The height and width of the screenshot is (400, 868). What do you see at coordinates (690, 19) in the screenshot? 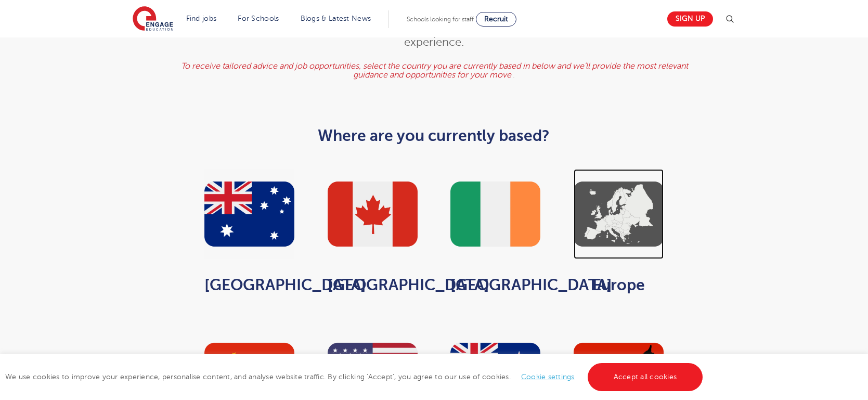
I see `a: Sign up` at bounding box center [690, 19].